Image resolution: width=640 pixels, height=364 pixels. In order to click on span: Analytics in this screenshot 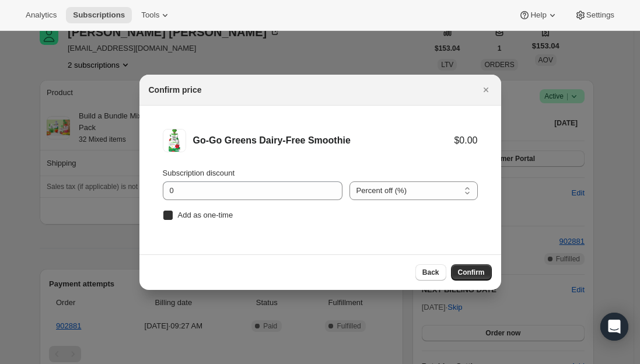, I will do `click(41, 15)`.